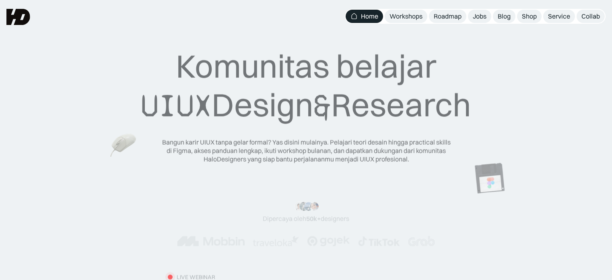  I want to click on div: Jobs, so click(480, 16).